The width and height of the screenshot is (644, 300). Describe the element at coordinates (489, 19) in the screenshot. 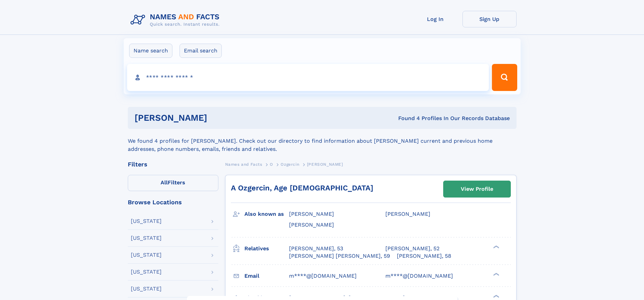

I see `a: Sign Up` at that location.